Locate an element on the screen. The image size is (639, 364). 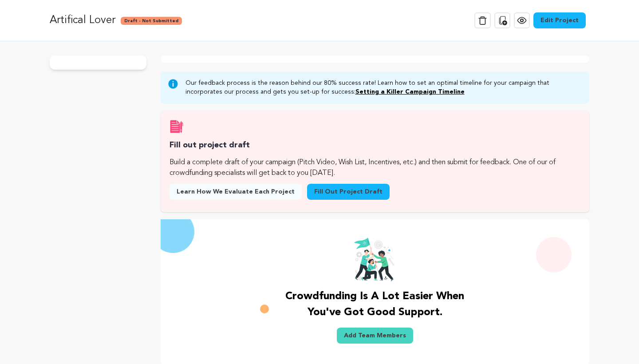
a: Learn how we evaluate each project is located at coordinates (236, 192).